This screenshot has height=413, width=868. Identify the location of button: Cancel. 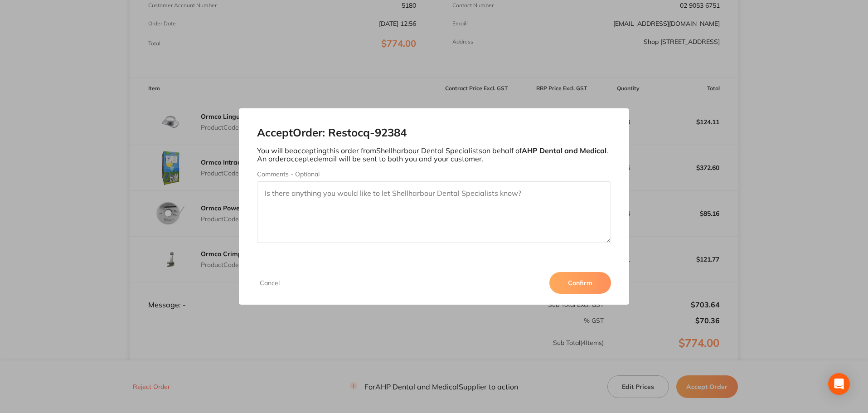
(270, 283).